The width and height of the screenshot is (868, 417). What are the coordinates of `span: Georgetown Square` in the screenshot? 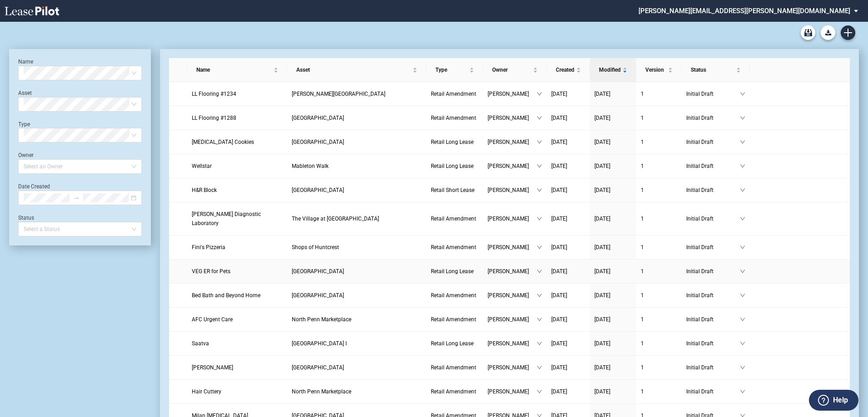 It's located at (318, 190).